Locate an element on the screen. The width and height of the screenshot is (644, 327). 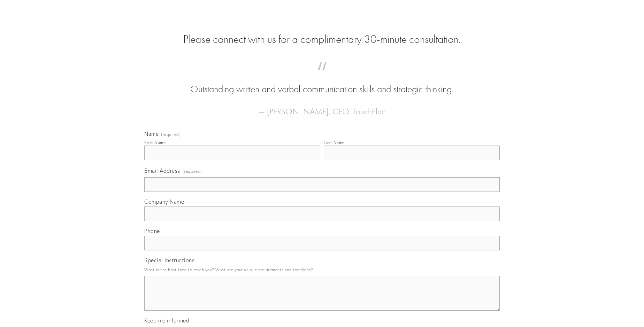
span: Name is located at coordinates (152, 134).